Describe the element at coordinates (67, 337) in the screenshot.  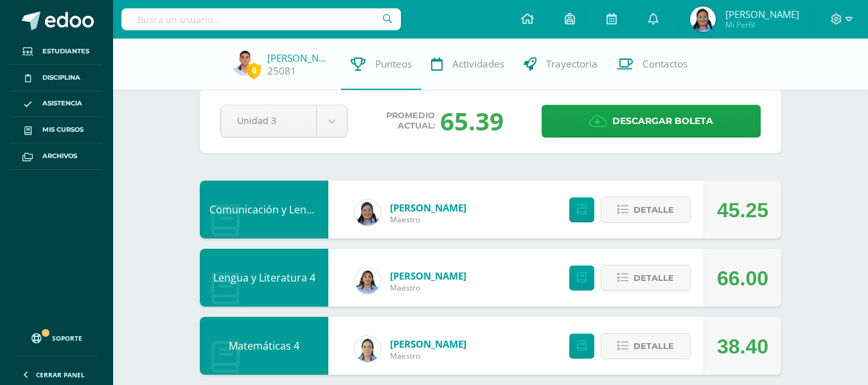
I see `span: Soporte` at that location.